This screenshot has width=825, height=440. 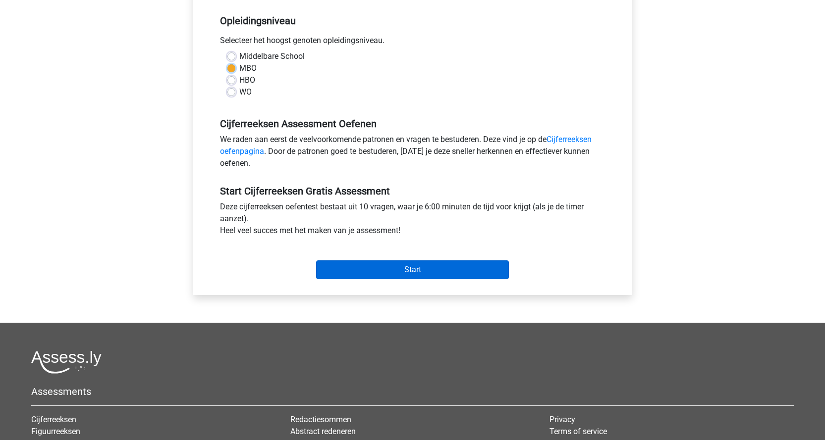 What do you see at coordinates (413, 21) in the screenshot?
I see `h5: Opleidingsniveau` at bounding box center [413, 21].